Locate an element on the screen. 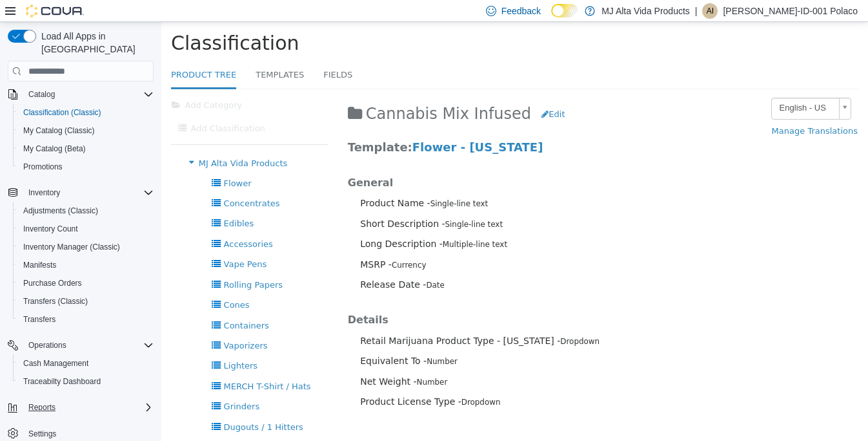 The height and width of the screenshot is (441, 868). button: Reports is located at coordinates (81, 407).